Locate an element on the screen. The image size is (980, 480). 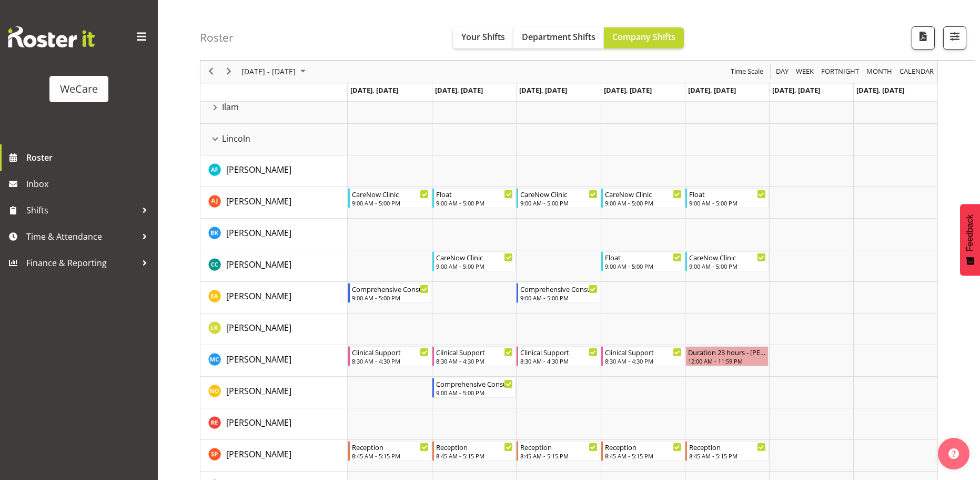
div: Ena Advincula"s event - Comprehensive Consult Begin From Wednesday, September 10, 2025 at 9:00:00... is located at coordinates (559, 292).